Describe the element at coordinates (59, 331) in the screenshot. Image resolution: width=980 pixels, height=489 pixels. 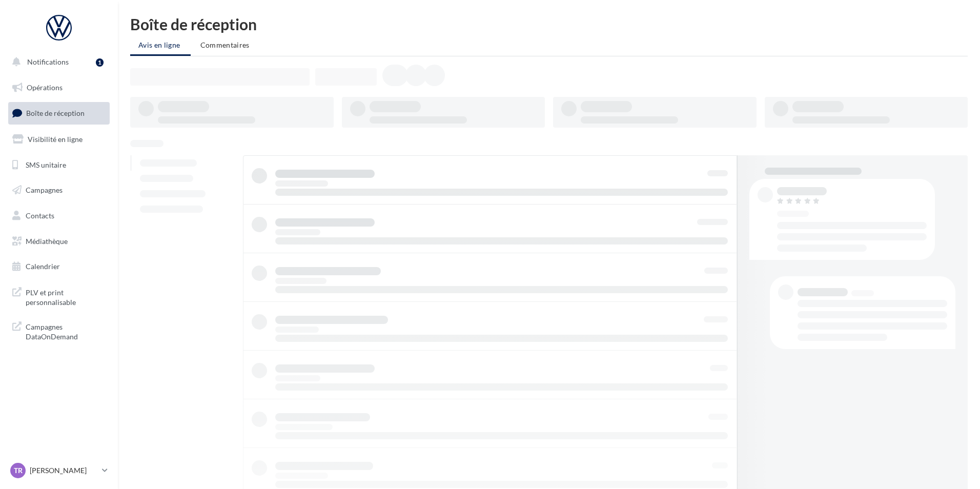
I see `a: Campagnes DataOnDemand` at that location.